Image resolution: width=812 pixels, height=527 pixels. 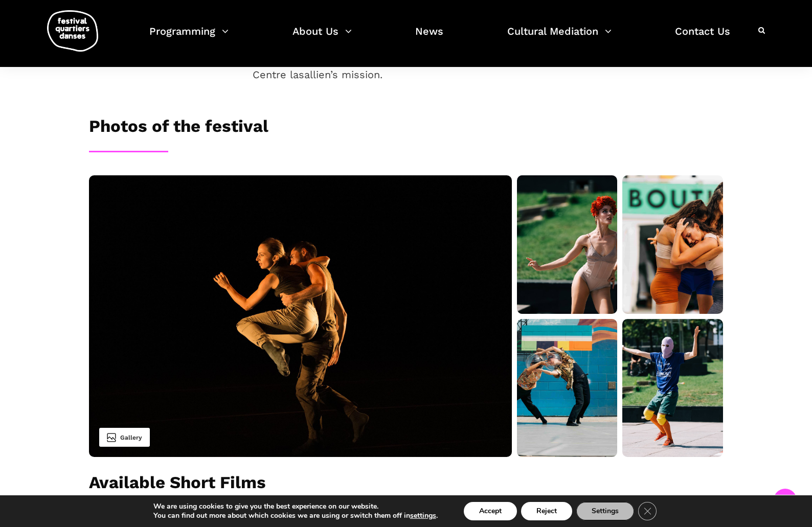 What do you see at coordinates (296, 507) in the screenshot?
I see `p: We are using cookies to give you the best experience on our website.` at bounding box center [296, 507].